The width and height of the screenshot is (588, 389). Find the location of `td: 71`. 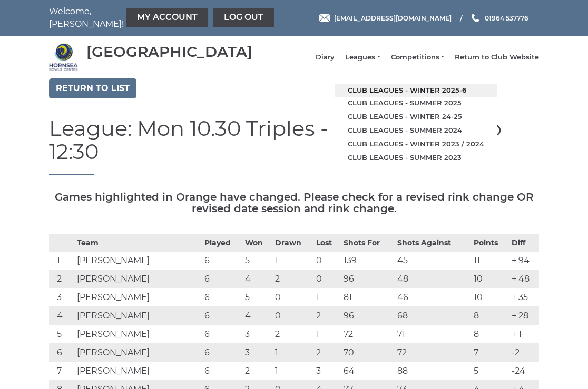

td: 71 is located at coordinates (432, 335).